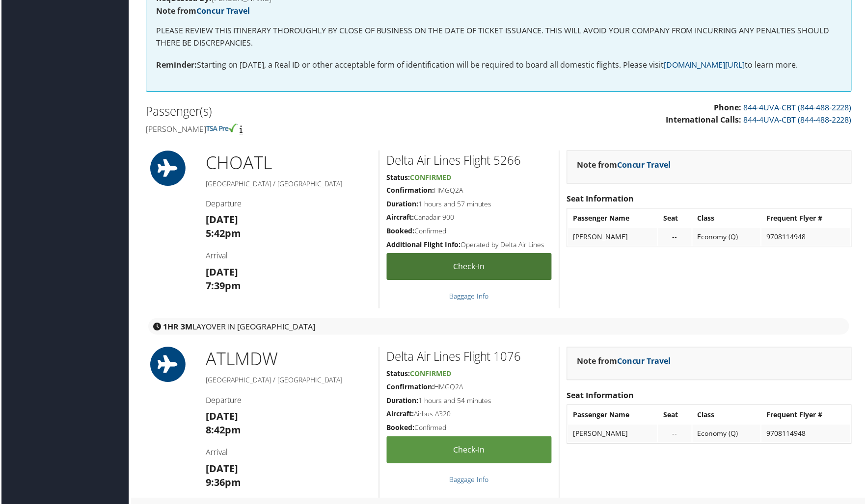  Describe the element at coordinates (498, 37) in the screenshot. I see `p: PLEASE REVIEW THIS ITINERARY THOROUGHLY BY CLOSE OF BUSINESS ON THE DATE OF TICKET ISSUANCE. THIS...` at that location.